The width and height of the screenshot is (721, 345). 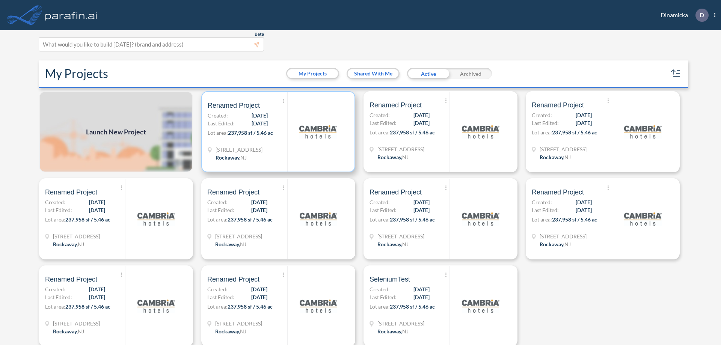 What do you see at coordinates (470, 74) in the screenshot?
I see `div: Archived` at bounding box center [470, 74].